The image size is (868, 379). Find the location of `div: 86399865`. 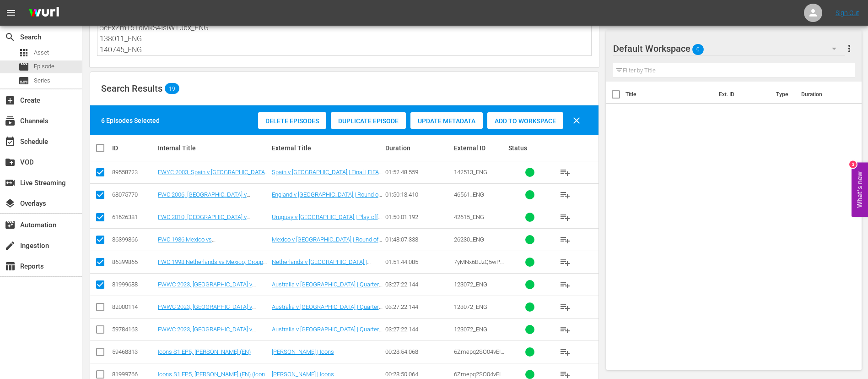

div: 86399865 is located at coordinates (134, 261).